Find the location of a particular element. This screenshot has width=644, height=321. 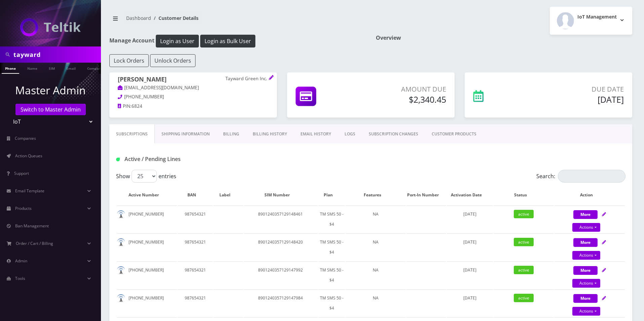

a: SUBSCRIPTION CHANGES is located at coordinates (393, 134).